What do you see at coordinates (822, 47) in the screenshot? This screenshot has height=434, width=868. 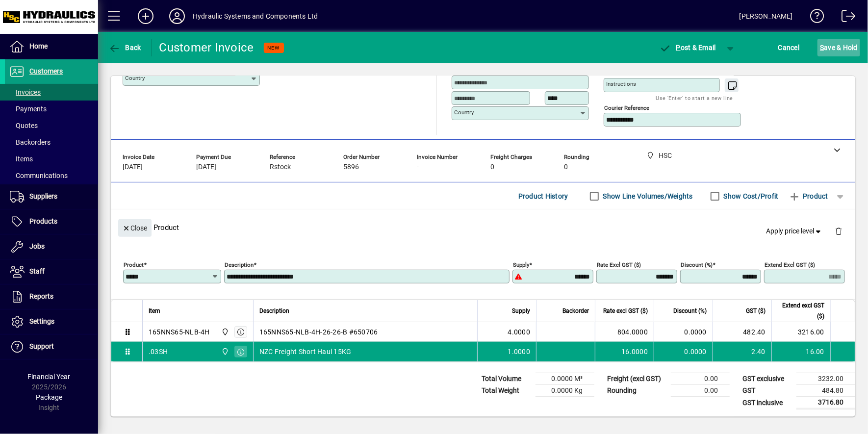 I see `span: S` at bounding box center [822, 47].